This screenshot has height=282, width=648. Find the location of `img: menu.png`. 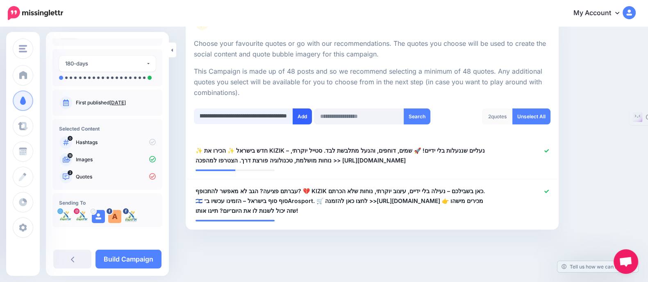

img: menu.png is located at coordinates (23, 49).